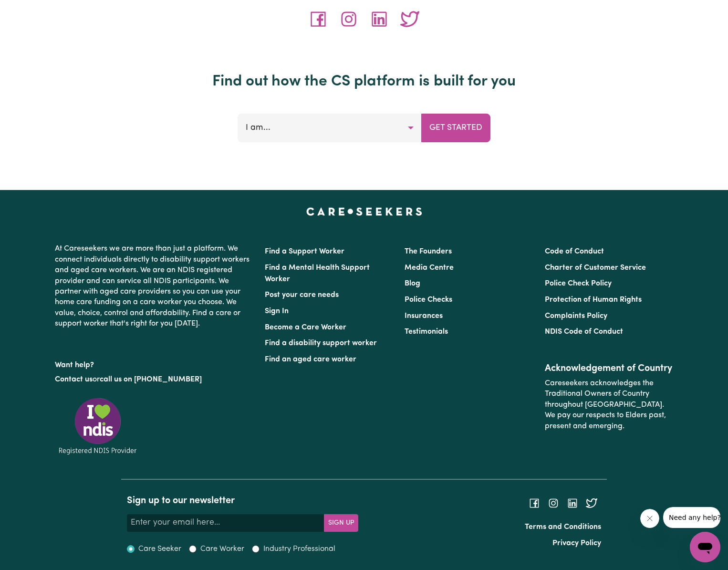 The height and width of the screenshot is (570, 728). What do you see at coordinates (572, 503) in the screenshot?
I see `a: Follow Careseekers on LinkedIn` at bounding box center [572, 503].